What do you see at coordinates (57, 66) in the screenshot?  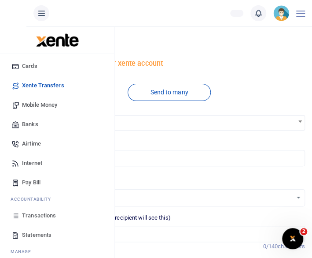 I see `a: Cards` at bounding box center [57, 66].